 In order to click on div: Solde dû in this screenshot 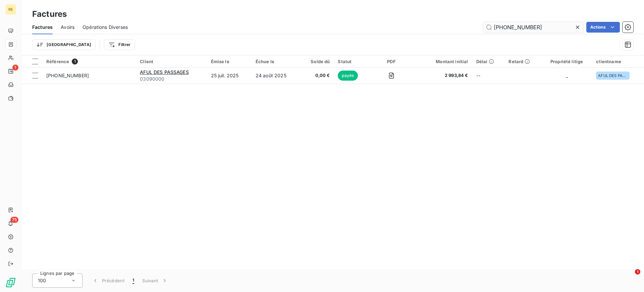, I will do `click(317, 62)`.